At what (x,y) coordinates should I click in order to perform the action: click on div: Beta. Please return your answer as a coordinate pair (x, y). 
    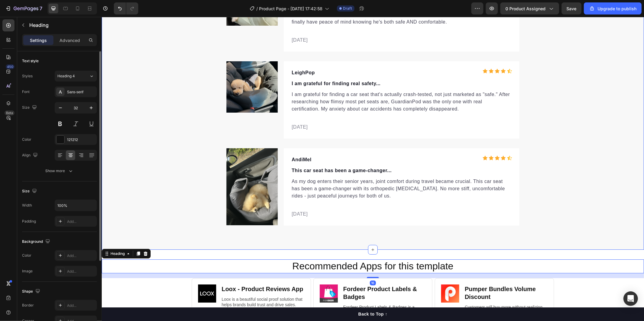
    Looking at the image, I should click on (10, 113).